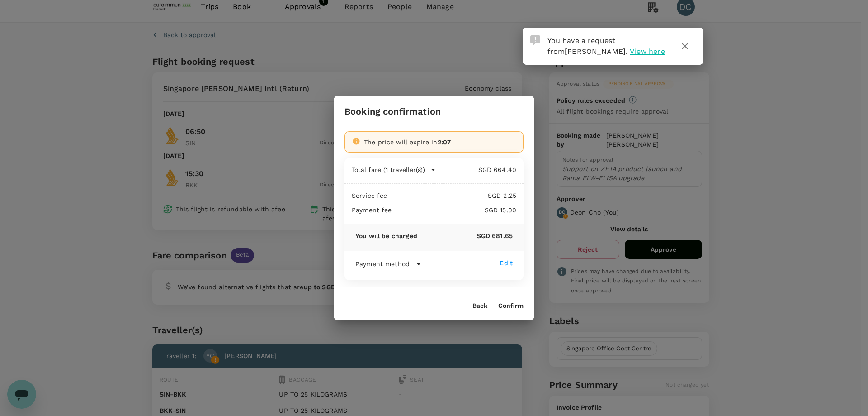 Image resolution: width=868 pixels, height=416 pixels. What do you see at coordinates (394, 169) in the screenshot?
I see `button: Total fare (1 traveller(s))` at bounding box center [394, 169].